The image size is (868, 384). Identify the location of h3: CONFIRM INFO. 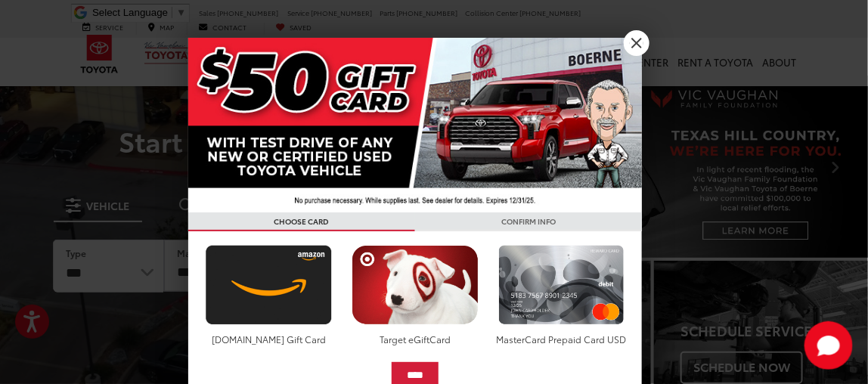
(529, 222).